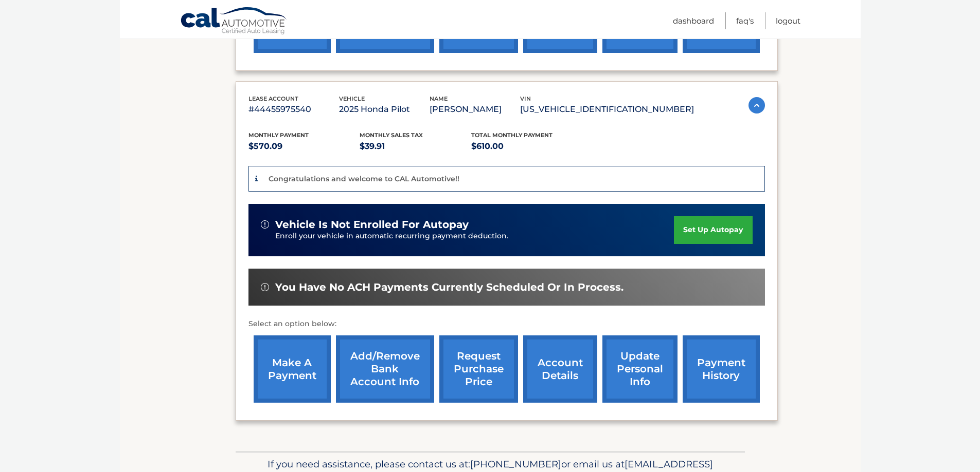 The image size is (980, 472). What do you see at coordinates (234, 22) in the screenshot?
I see `a: Cal Automotive` at bounding box center [234, 22].